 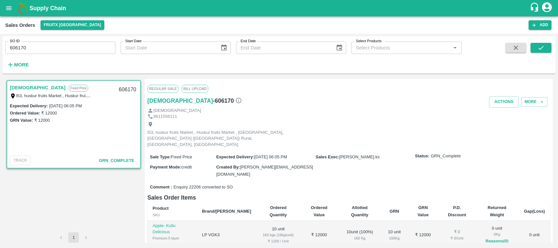 I want to click on b: Supply Chain, so click(x=48, y=8).